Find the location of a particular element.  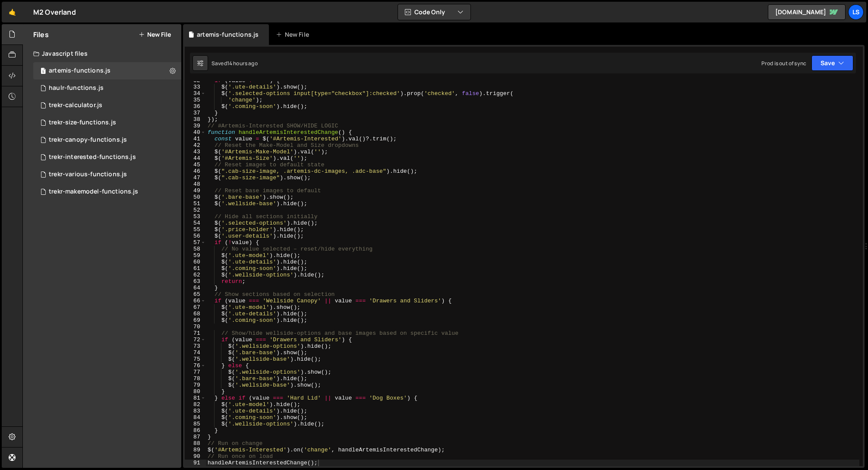

div: 90 is located at coordinates (195, 456).